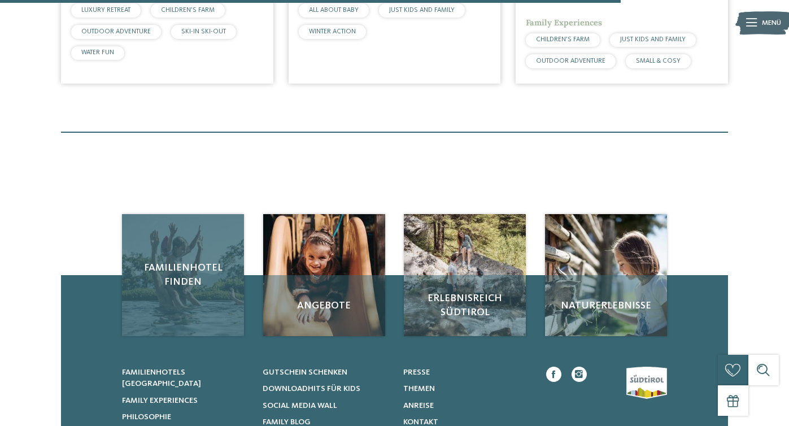  Describe the element at coordinates (98, 52) in the screenshot. I see `span: WATER FUN` at that location.